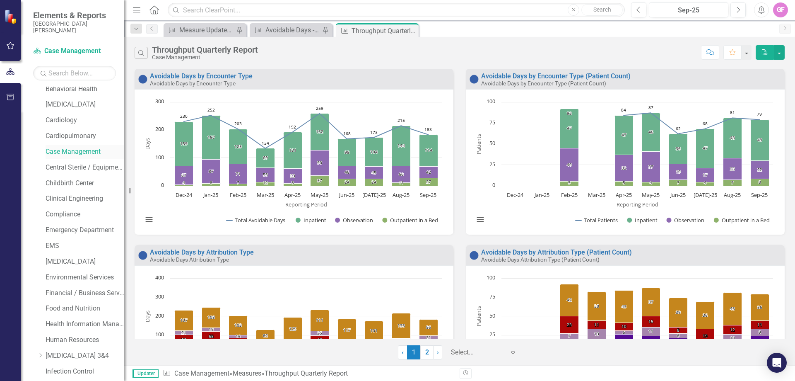 This screenshot has height=381, width=795. What do you see at coordinates (238, 174) in the screenshot?
I see `text: 71` at bounding box center [238, 174].